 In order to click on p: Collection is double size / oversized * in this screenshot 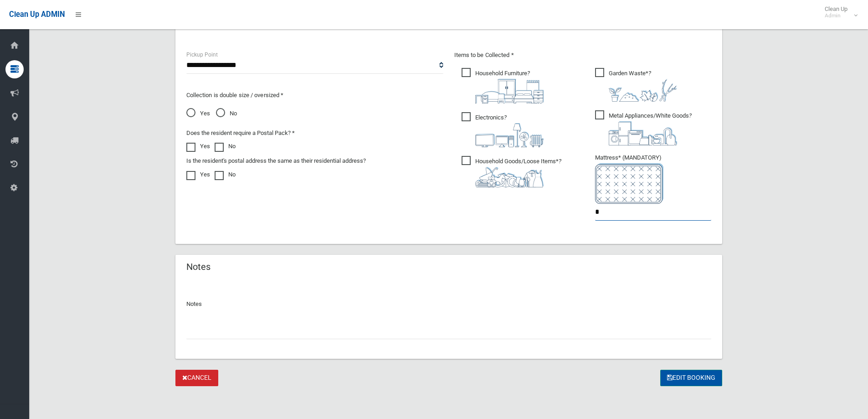, I will do `click(315, 95)`.